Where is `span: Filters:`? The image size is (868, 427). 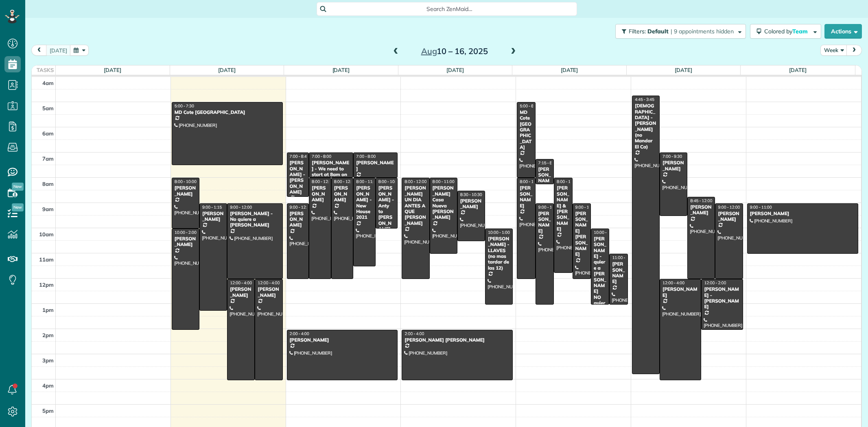
span: Filters: is located at coordinates (638, 31).